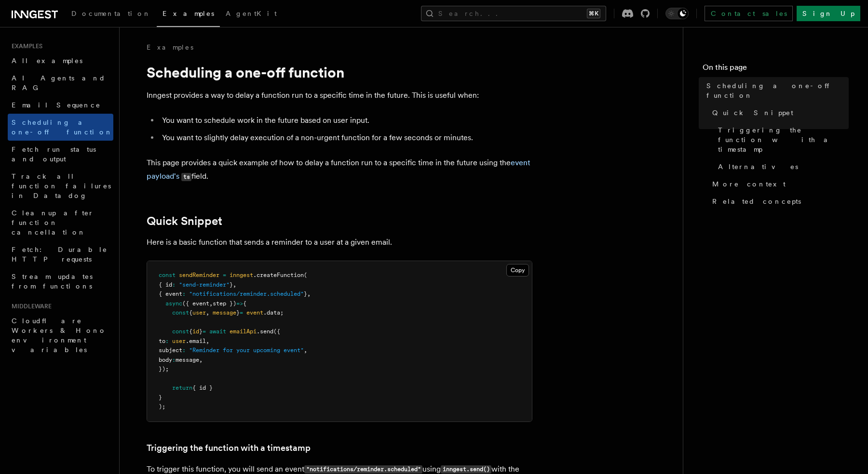 The image size is (868, 474). What do you see at coordinates (60, 254) in the screenshot?
I see `a: Fetch: Durable HTTP requests` at bounding box center [60, 254].